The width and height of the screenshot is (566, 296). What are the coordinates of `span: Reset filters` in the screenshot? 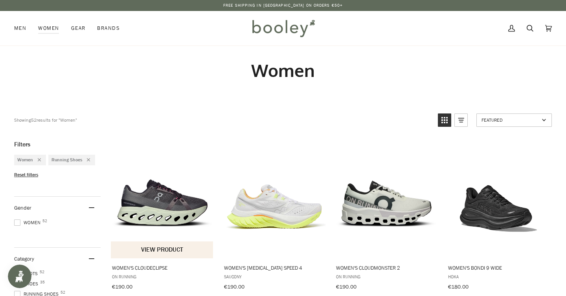 It's located at (26, 175).